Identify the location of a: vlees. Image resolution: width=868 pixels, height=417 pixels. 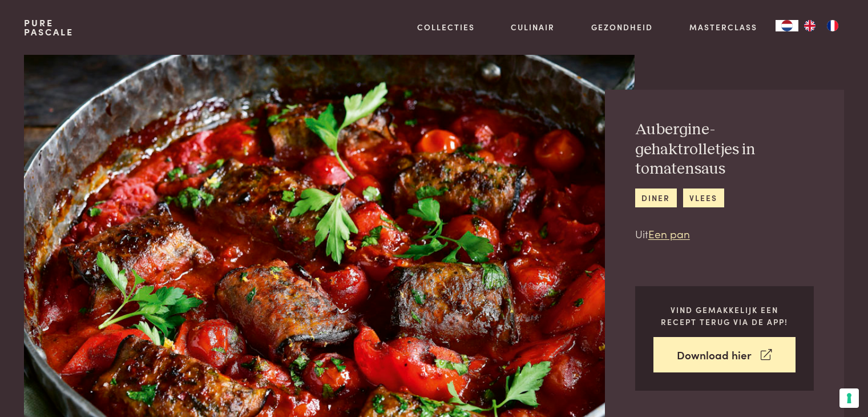
(704, 197).